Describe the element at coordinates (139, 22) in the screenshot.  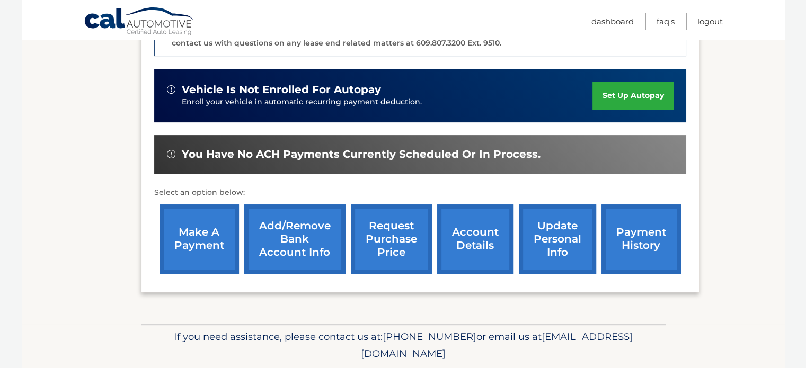
I see `a: Cal Automotive` at that location.